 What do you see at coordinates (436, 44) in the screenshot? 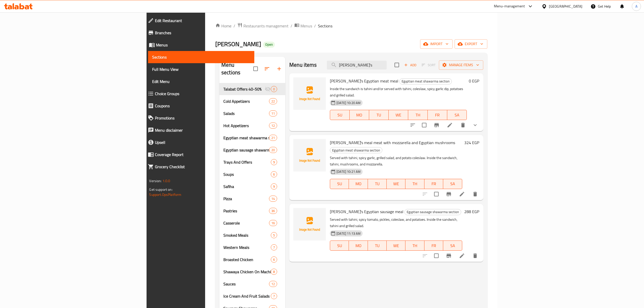
I see `button: import` at bounding box center [436, 44].